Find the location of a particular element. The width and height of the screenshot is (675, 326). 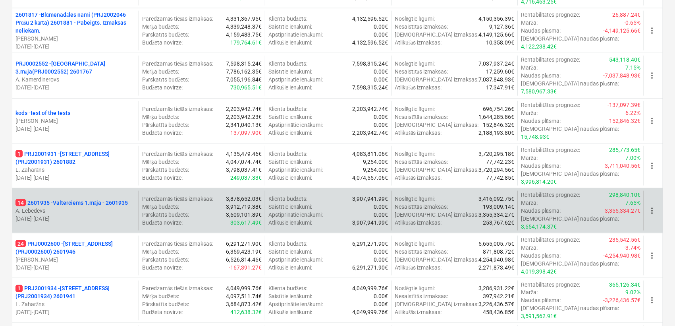

p: -3,711,040.56€ is located at coordinates (622, 166).